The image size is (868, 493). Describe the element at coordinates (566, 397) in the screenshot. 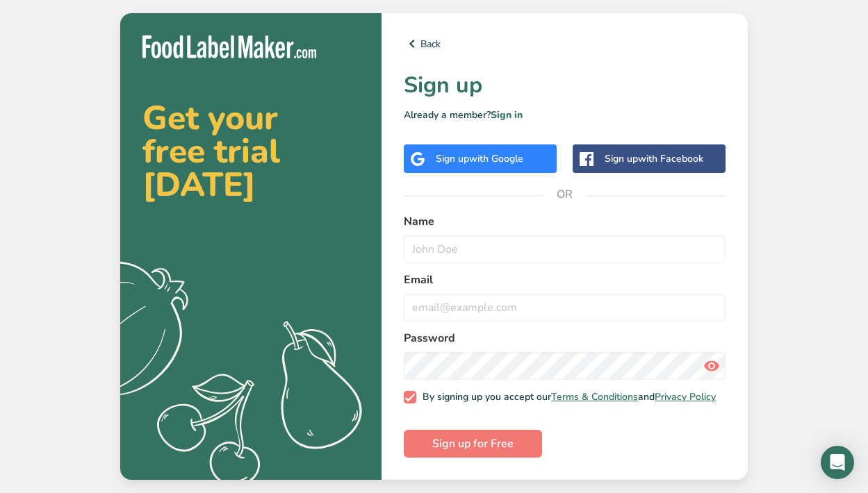

I see `span: By signing up you accept our and` at that location.